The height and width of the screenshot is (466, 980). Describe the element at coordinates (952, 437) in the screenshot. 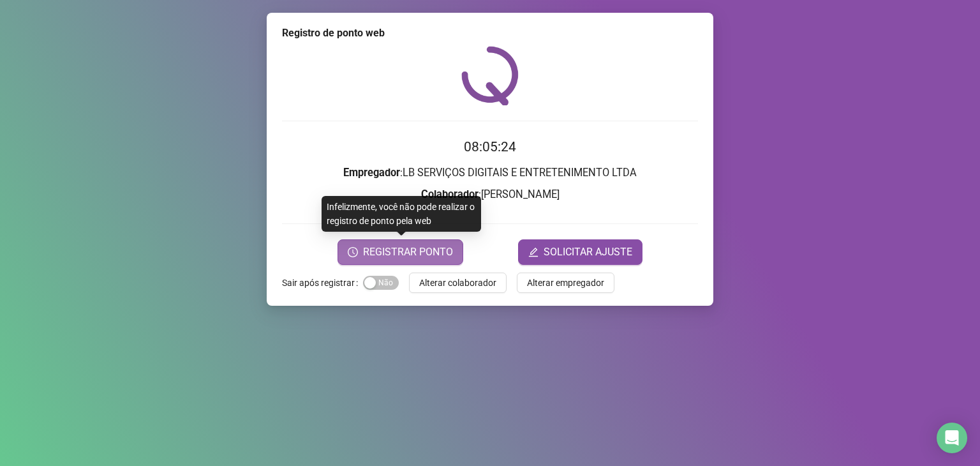

I see `div: Open Intercom Messenger` at that location.